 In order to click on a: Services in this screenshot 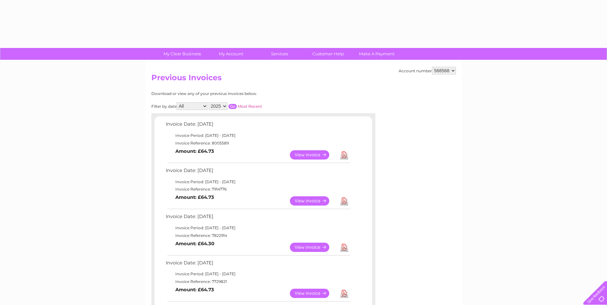, I will do `click(279, 54)`.